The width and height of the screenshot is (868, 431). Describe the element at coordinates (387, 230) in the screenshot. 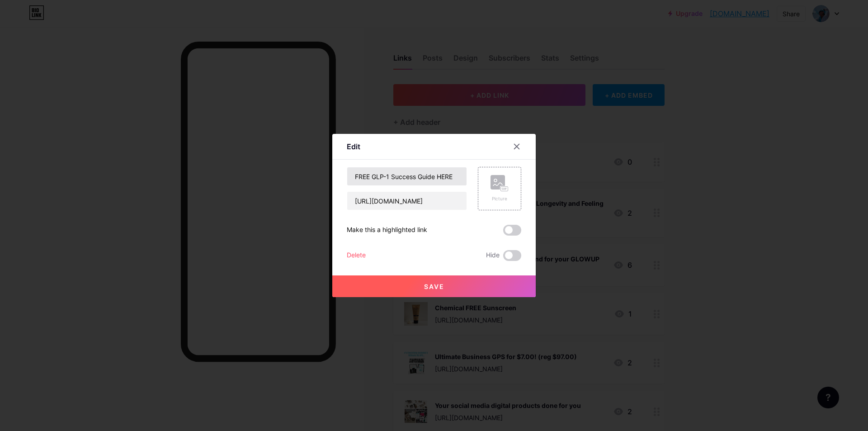

I see `div: Make this a highlighted link` at that location.